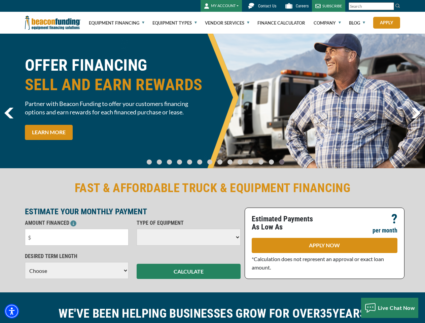 The image size is (425, 323). What do you see at coordinates (302, 6) in the screenshot?
I see `span: Careers` at bounding box center [302, 6].